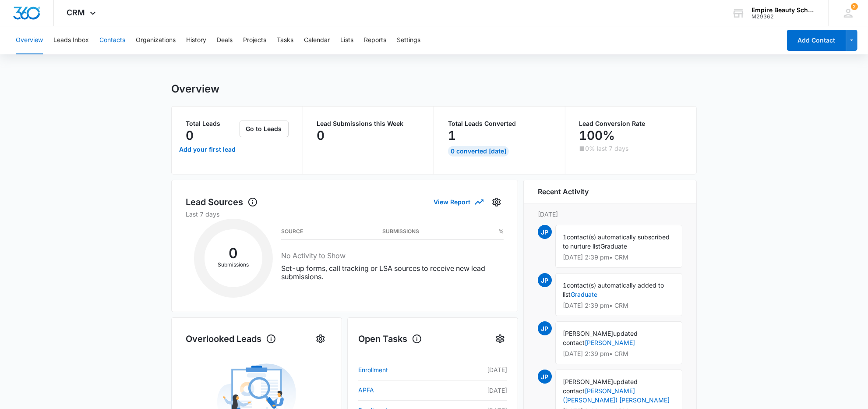  I want to click on h1: Overlooked Leads, so click(231, 339).